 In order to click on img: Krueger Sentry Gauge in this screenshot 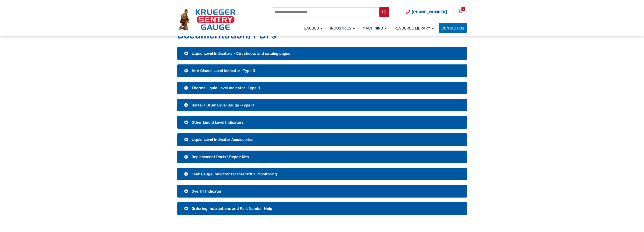, I will do `click(207, 20)`.